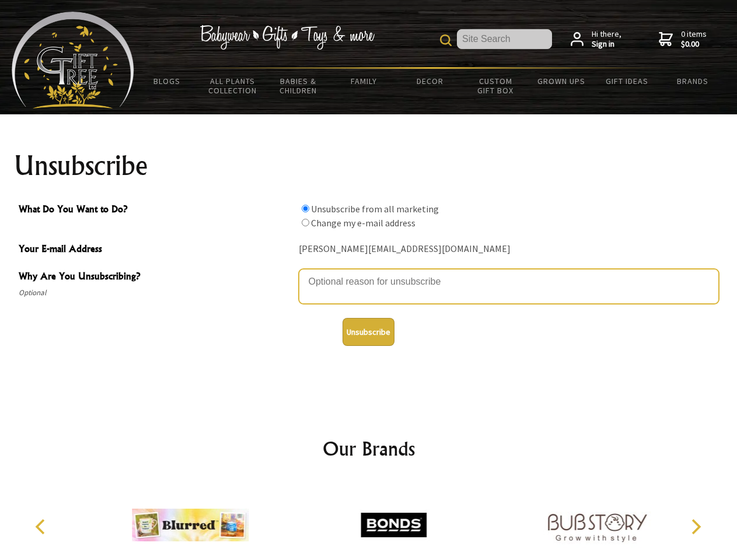  What do you see at coordinates (606, 44) in the screenshot?
I see `strong: Sign in` at bounding box center [606, 44].